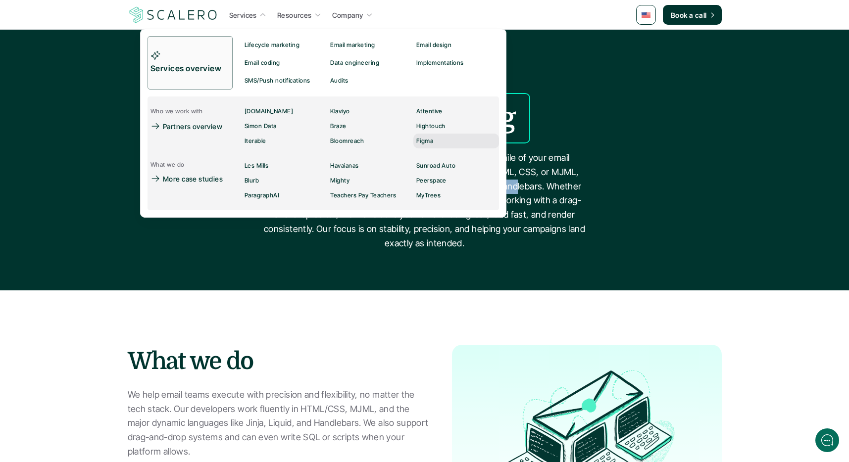  Describe the element at coordinates (429, 111) in the screenshot. I see `p: Attentive` at that location.